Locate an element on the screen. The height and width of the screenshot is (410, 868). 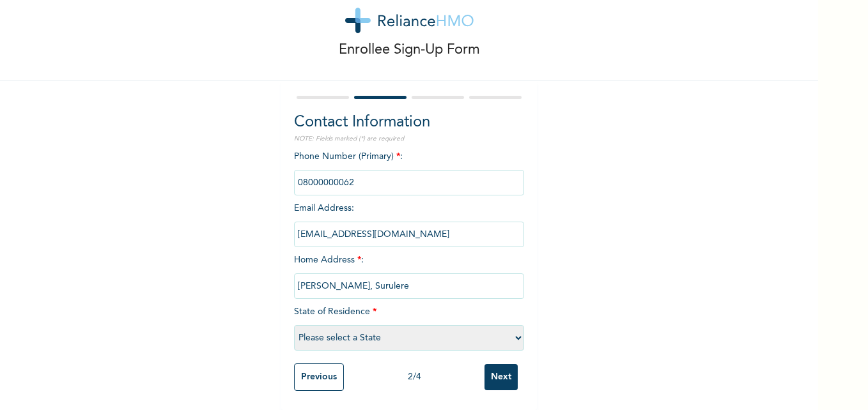
input: Enter email Address is located at coordinates (409, 235).